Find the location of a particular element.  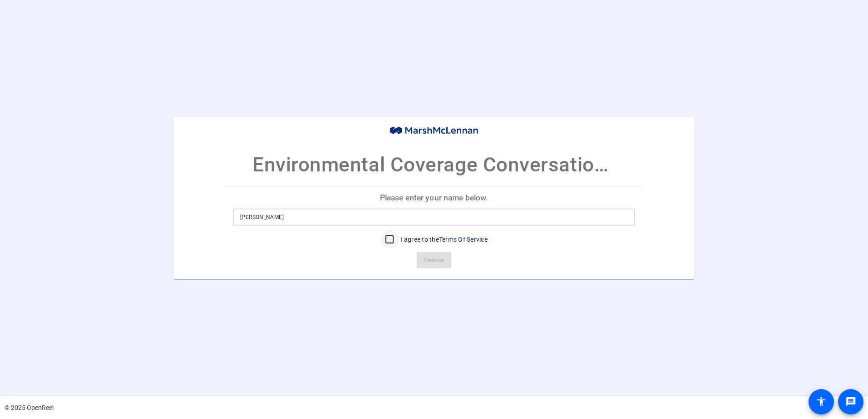

a: Terms Of Service is located at coordinates (463, 239).